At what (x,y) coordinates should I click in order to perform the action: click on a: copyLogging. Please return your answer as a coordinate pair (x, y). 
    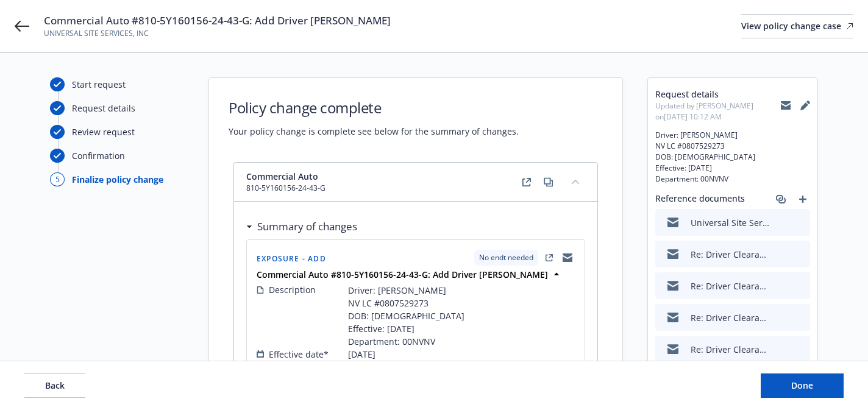
    Looking at the image, I should click on (567, 258).